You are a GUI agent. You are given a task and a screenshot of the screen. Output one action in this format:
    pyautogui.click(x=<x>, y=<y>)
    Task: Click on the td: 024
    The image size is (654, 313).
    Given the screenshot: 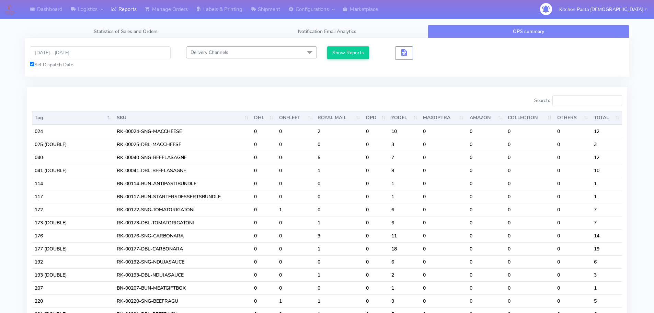 What is the action you would take?
    pyautogui.click(x=73, y=131)
    